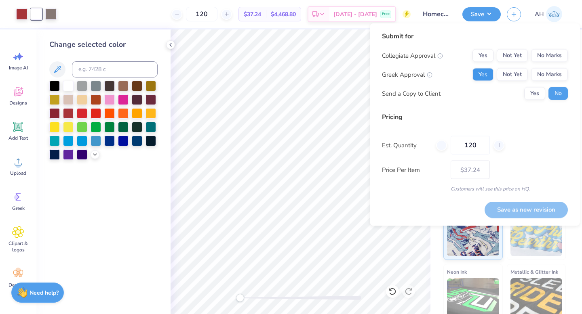 The image size is (582, 314). I want to click on img: Puff Ink, so click(536, 236).